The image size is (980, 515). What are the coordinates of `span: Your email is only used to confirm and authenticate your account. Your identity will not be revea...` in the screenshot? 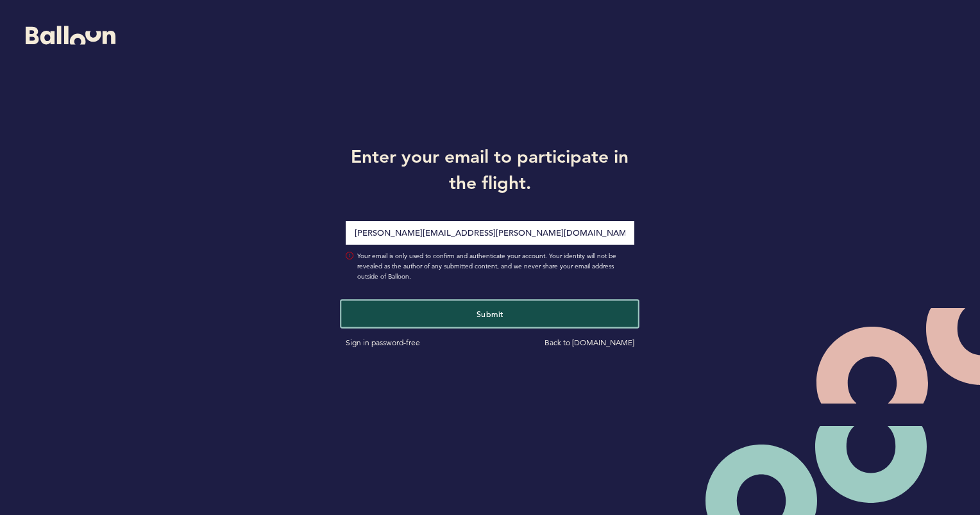 It's located at (495, 267).